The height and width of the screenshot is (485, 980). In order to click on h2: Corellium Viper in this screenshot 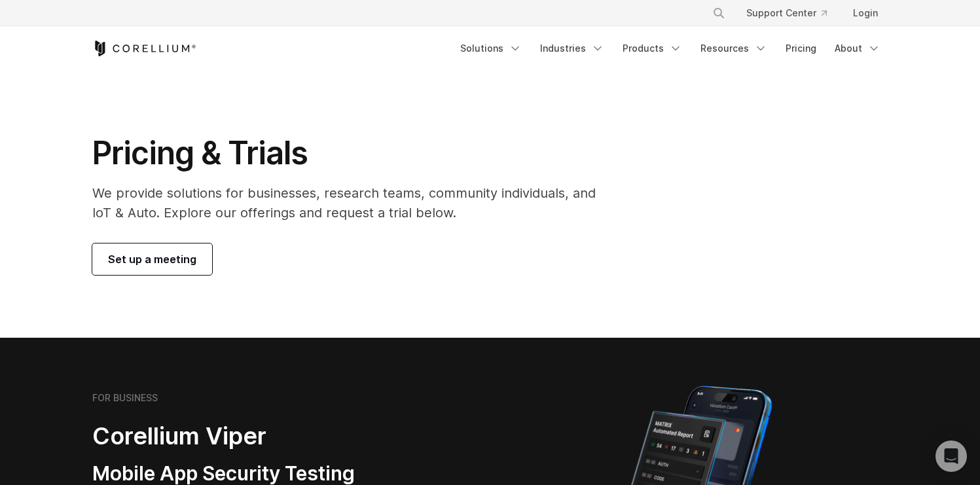, I will do `click(260, 436)`.